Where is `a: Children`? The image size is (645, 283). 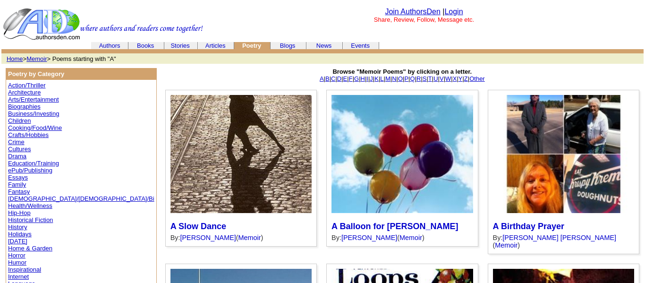 a: Children is located at coordinates (19, 120).